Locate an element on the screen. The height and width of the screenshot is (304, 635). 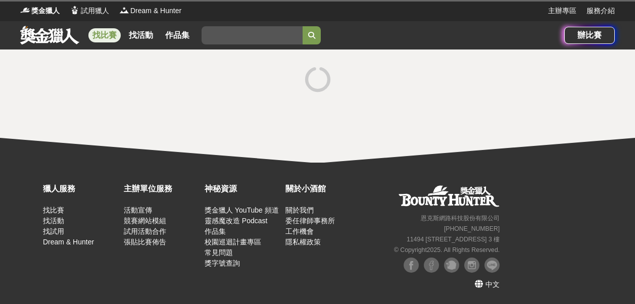
span: 試用獵人 is located at coordinates (95, 11).